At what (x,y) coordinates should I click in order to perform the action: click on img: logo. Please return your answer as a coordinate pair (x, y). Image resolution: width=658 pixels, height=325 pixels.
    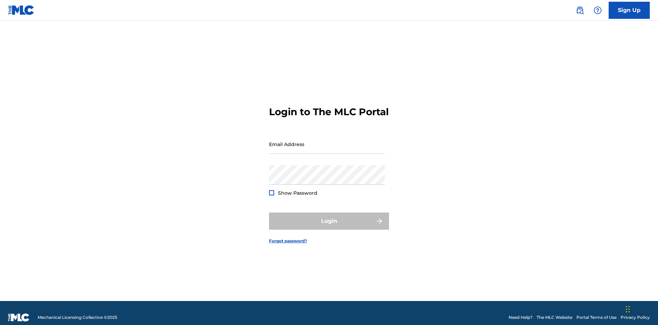
    Looking at the image, I should click on (19, 318).